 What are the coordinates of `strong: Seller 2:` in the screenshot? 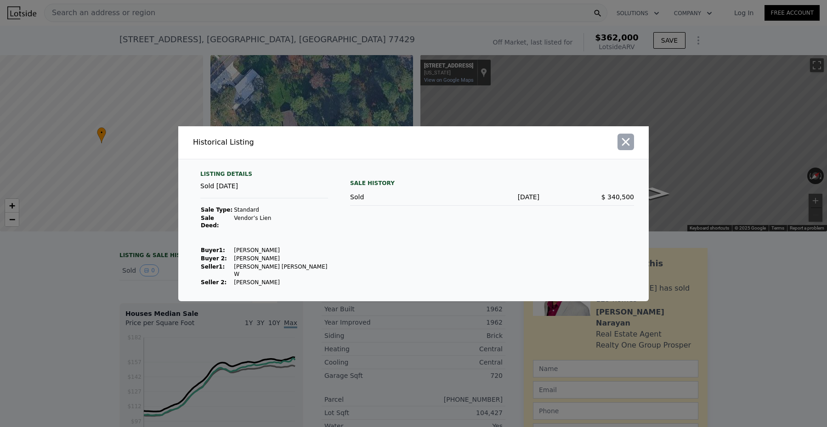 It's located at (214, 283).